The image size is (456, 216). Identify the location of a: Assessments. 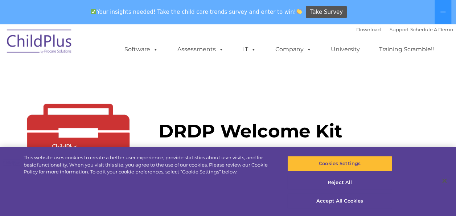
(201, 49).